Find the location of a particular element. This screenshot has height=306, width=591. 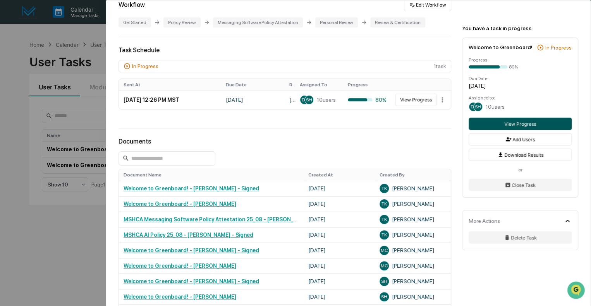

div: Review & Certification is located at coordinates (398, 22).